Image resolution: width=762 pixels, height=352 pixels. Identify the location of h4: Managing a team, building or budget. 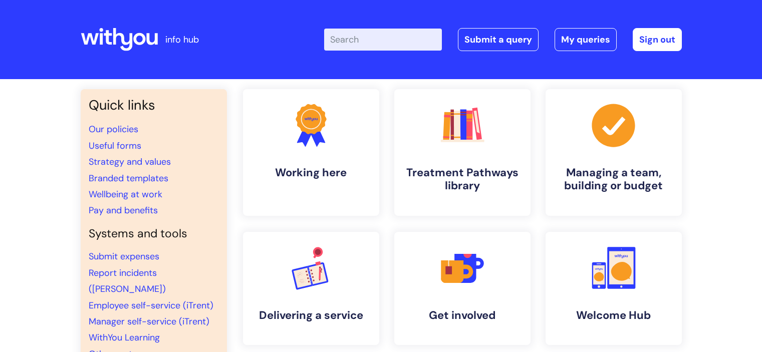
(613, 179).